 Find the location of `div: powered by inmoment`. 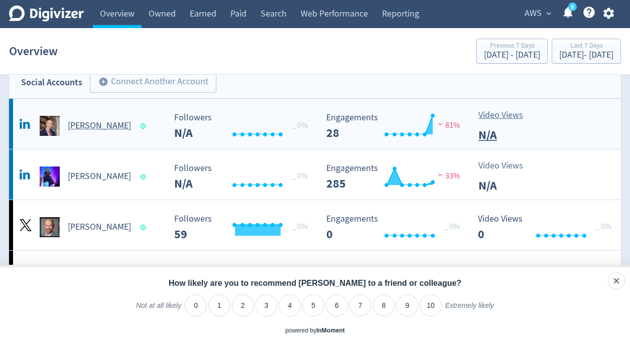

div: powered by inmoment is located at coordinates (315, 331).